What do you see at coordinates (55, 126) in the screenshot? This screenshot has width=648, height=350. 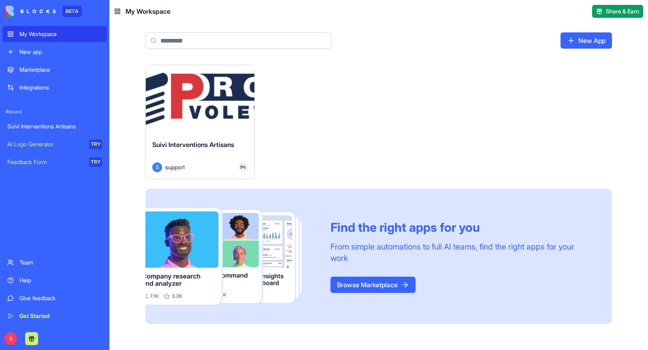 I see `div: Suivi Interventions Artisans` at bounding box center [55, 126].